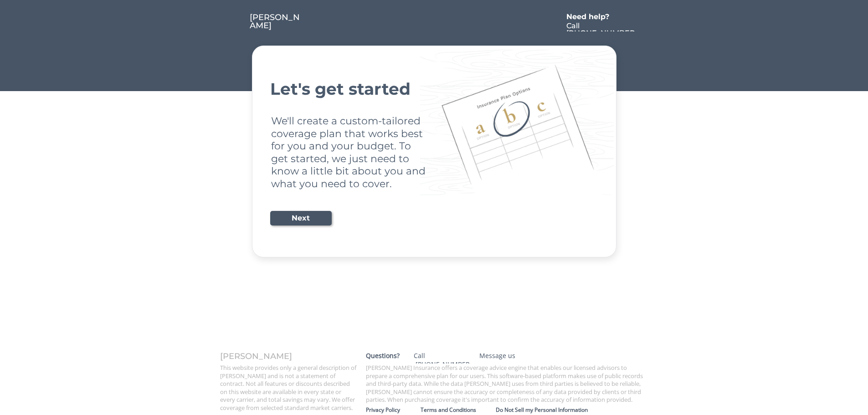 Image resolution: width=868 pixels, height=415 pixels. What do you see at coordinates (385, 356) in the screenshot?
I see `div: Questions?` at bounding box center [385, 356].